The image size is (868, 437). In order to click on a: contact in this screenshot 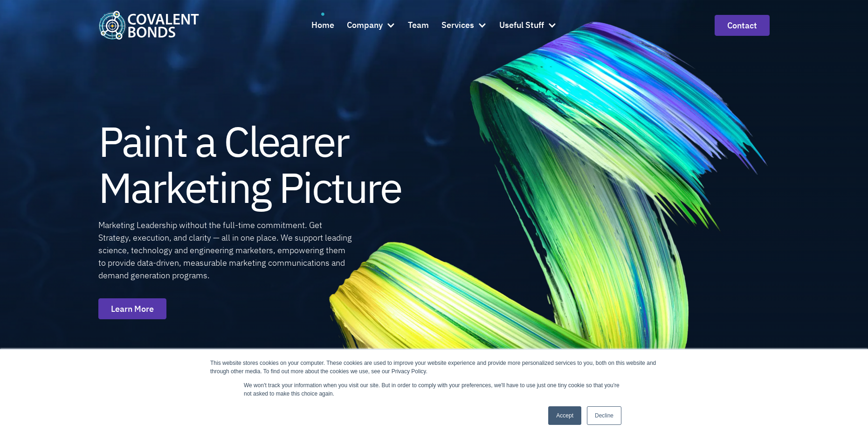, I will do `click(742, 25)`.